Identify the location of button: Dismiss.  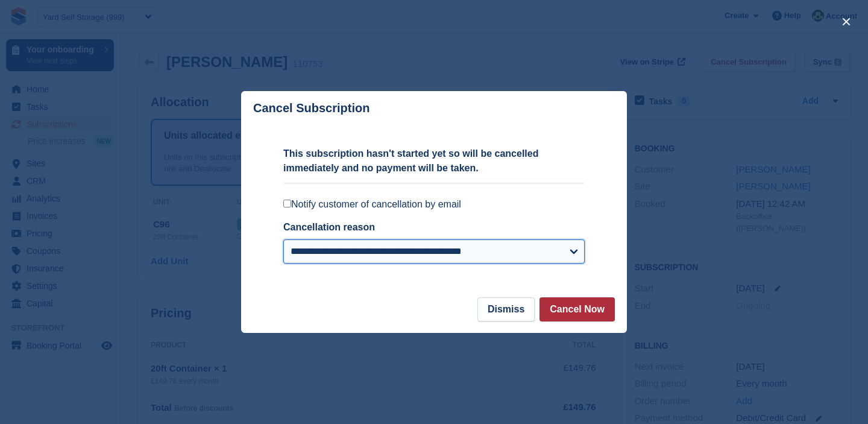
(506, 309).